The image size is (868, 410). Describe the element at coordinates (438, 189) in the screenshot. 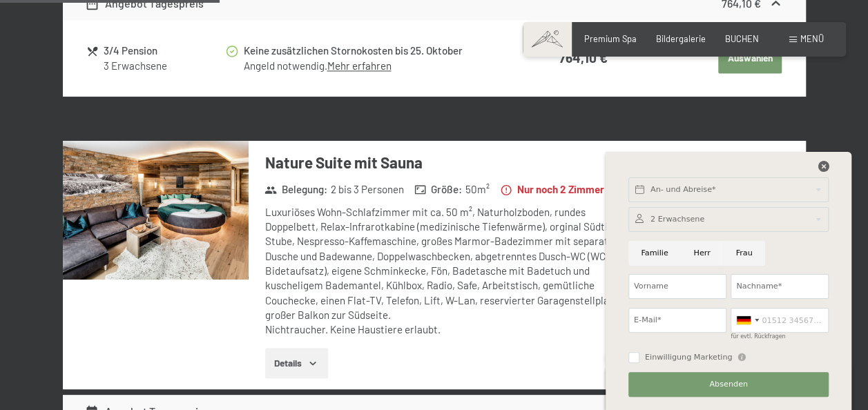

I see `strong: Größe :` at that location.